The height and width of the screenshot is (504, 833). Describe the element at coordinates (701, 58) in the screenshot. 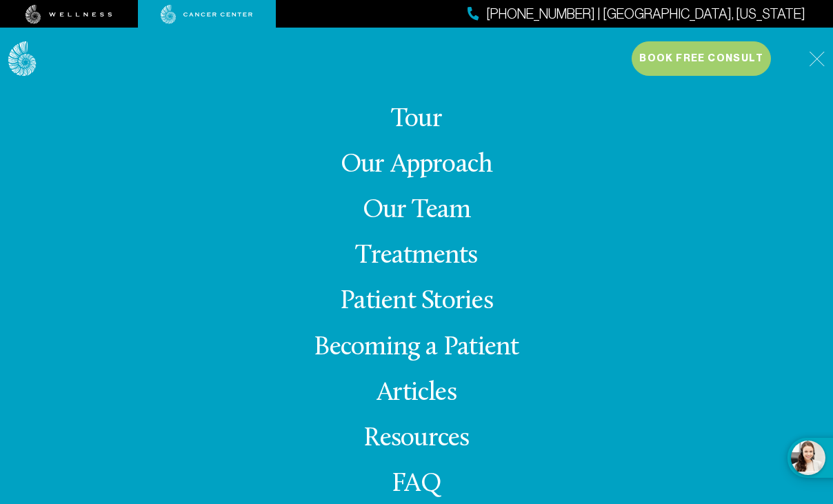

I see `button: Book Free Consult` at that location.